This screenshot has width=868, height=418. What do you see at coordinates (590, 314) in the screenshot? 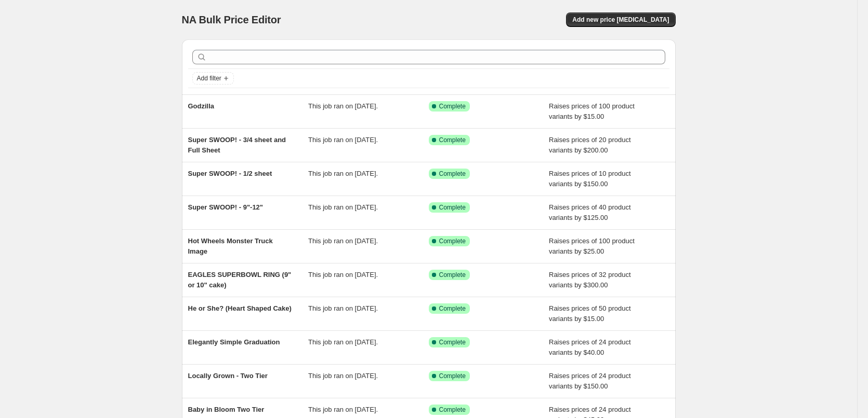
I see `span: Raises prices of 50 product variants by $15.00` at bounding box center [590, 314].